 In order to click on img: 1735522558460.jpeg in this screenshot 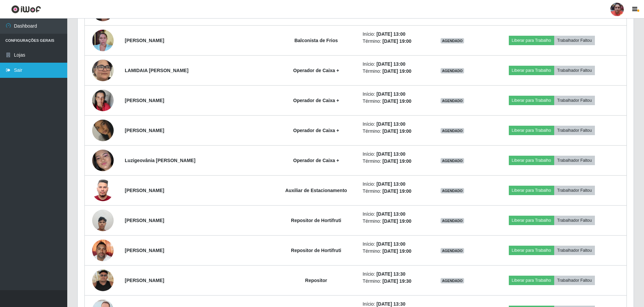, I will do `click(103, 161)`.